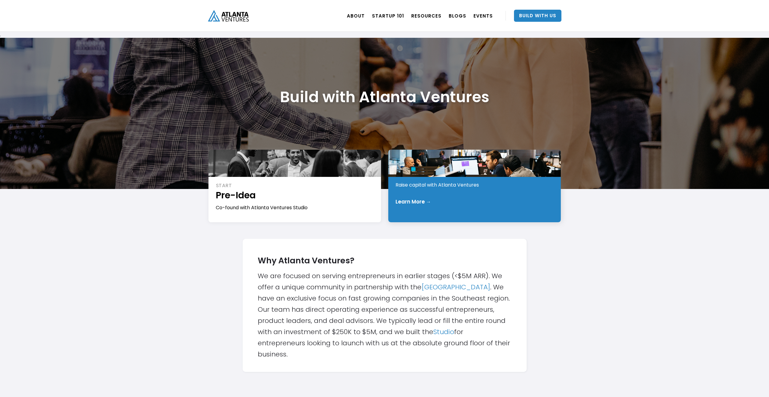  What do you see at coordinates (474, 172) in the screenshot?
I see `h1: Early Stage` at bounding box center [474, 172].